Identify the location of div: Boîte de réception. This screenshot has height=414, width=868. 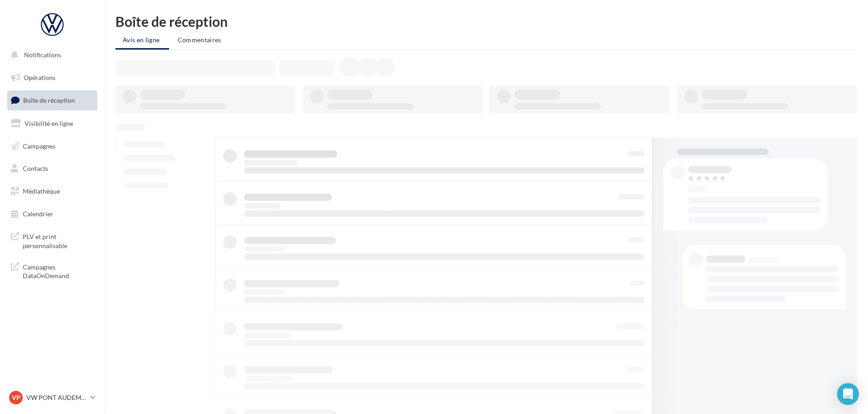
(486, 21).